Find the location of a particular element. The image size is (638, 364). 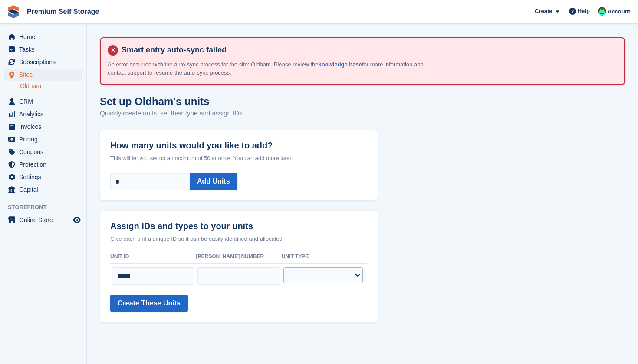

span: Settings is located at coordinates (45, 177).